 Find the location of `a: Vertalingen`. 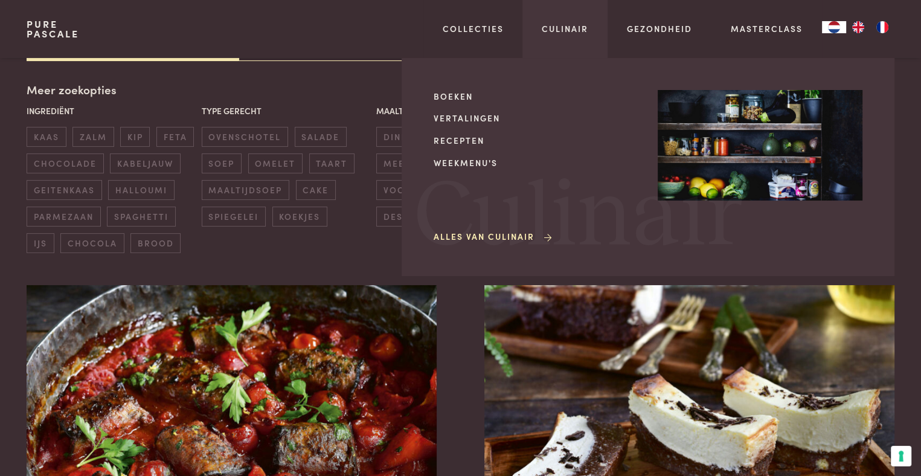

a: Vertalingen is located at coordinates (536, 118).